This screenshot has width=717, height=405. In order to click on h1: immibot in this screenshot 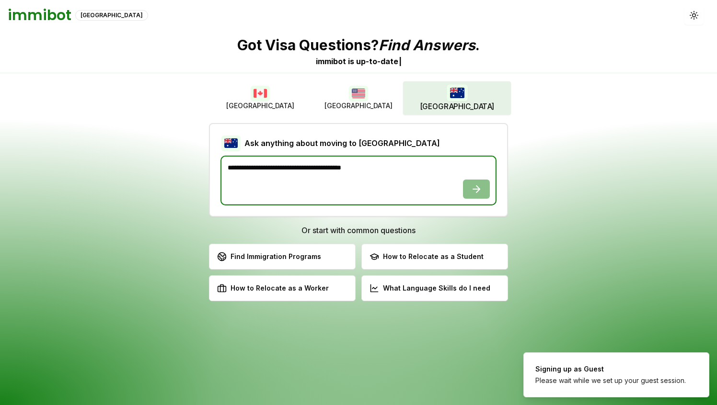, I will do `click(39, 15)`.